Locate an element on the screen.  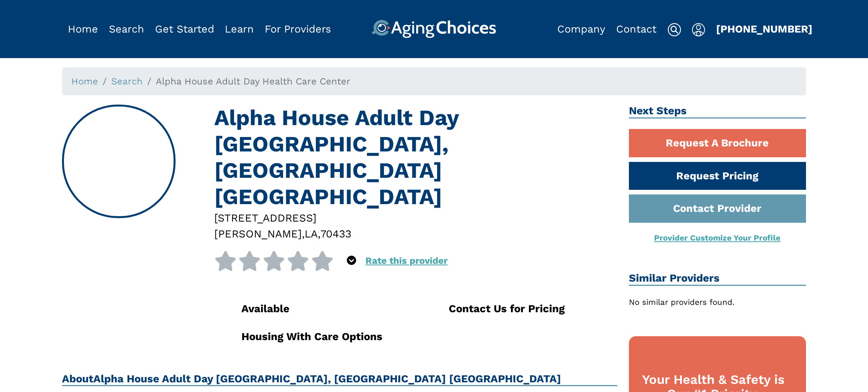
a: Request A Brochure is located at coordinates (718, 143).